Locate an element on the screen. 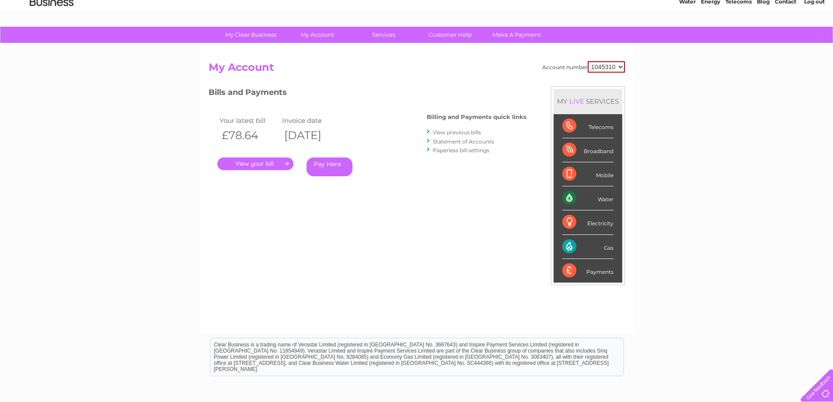 The width and height of the screenshot is (833, 402). img: logo.png is located at coordinates (52, 36).